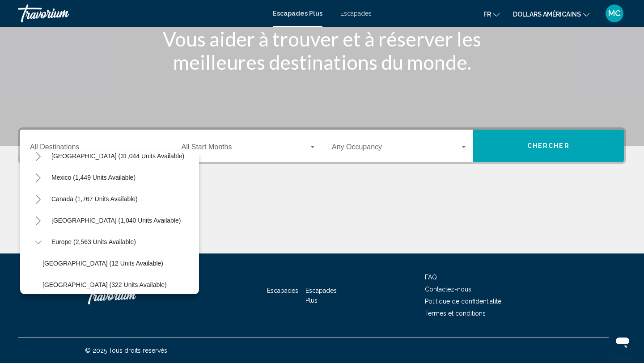 The image size is (644, 363). What do you see at coordinates (93, 178) in the screenshot?
I see `button: Mexico (1,449 units available)` at bounding box center [93, 178].